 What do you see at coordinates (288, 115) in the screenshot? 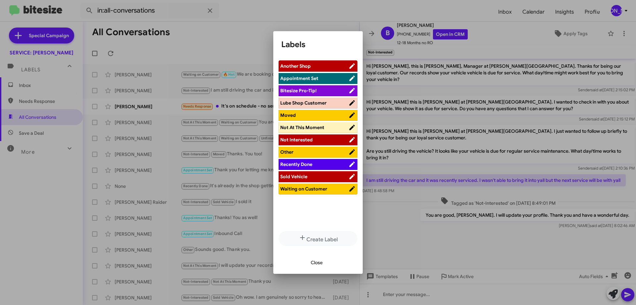
I see `span: Moved` at bounding box center [288, 115].